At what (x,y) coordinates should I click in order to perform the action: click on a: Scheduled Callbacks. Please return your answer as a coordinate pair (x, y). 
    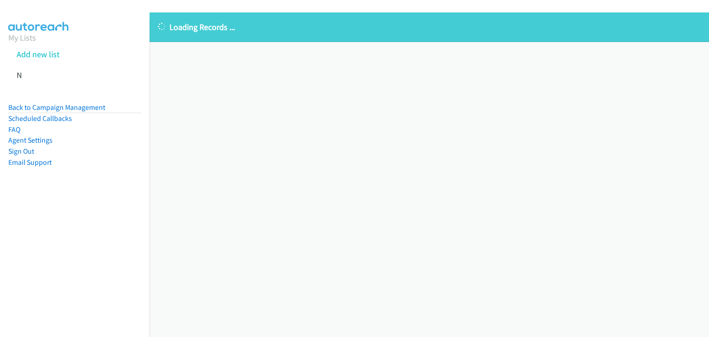
    Looking at the image, I should click on (40, 118).